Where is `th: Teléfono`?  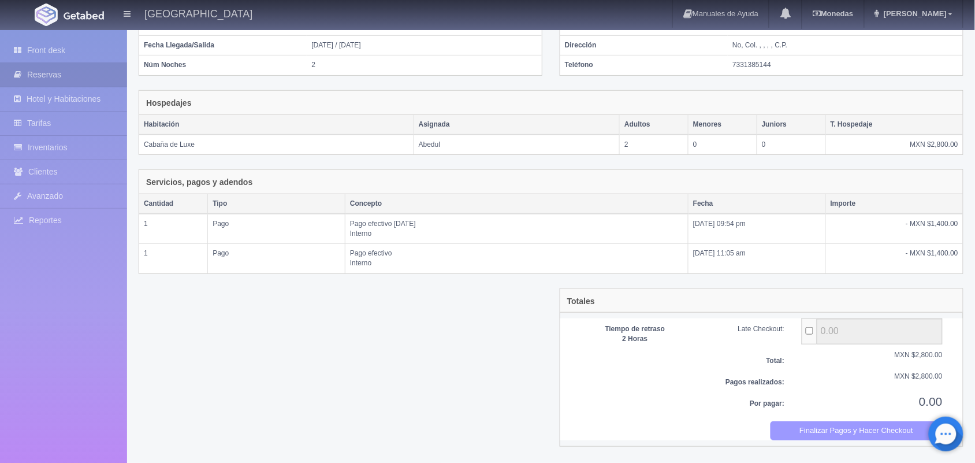 th: Teléfono is located at coordinates (644, 65).